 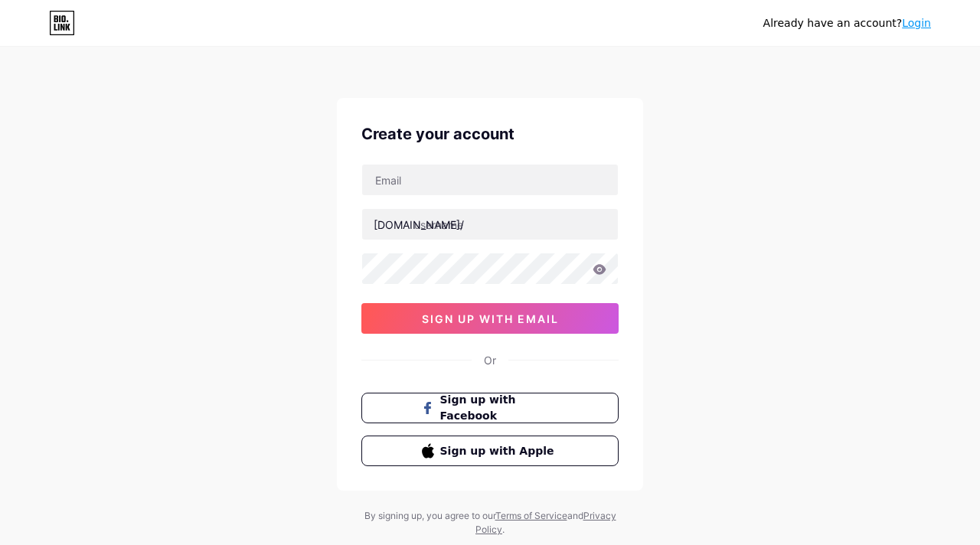 What do you see at coordinates (847, 23) in the screenshot?
I see `div: Already have an account?` at bounding box center [847, 23].